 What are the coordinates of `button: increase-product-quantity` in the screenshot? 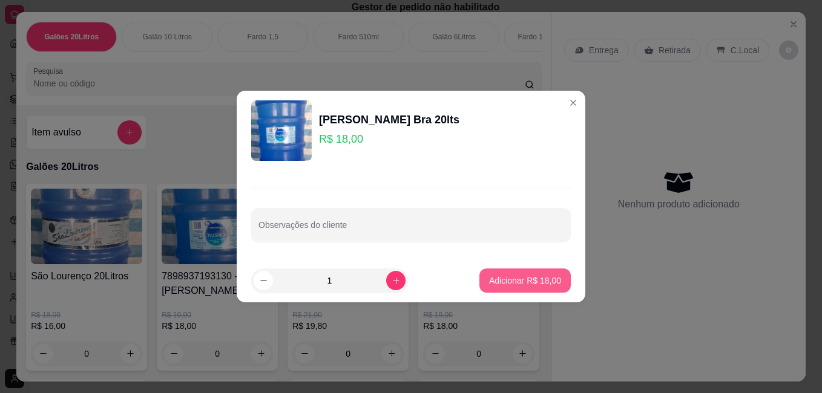 It's located at (396, 281).